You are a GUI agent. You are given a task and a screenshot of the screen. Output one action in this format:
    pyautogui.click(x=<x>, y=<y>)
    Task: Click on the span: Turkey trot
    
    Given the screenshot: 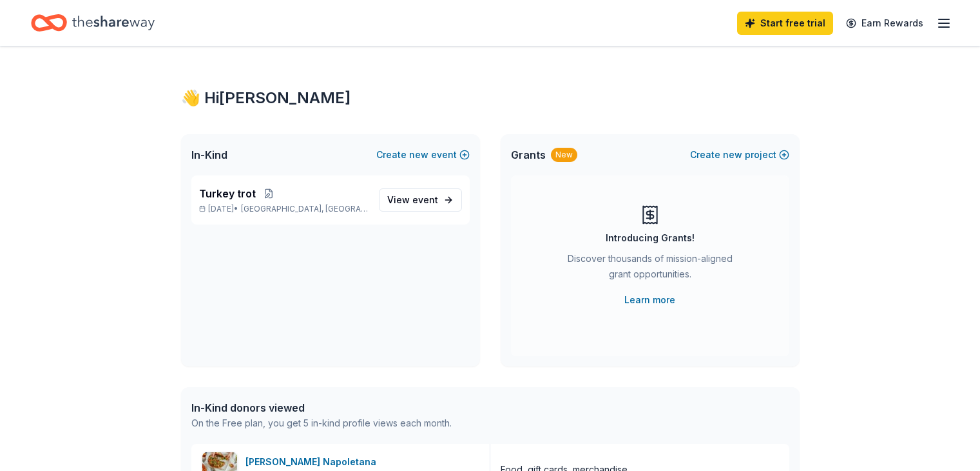 What is the action you would take?
    pyautogui.click(x=228, y=194)
    